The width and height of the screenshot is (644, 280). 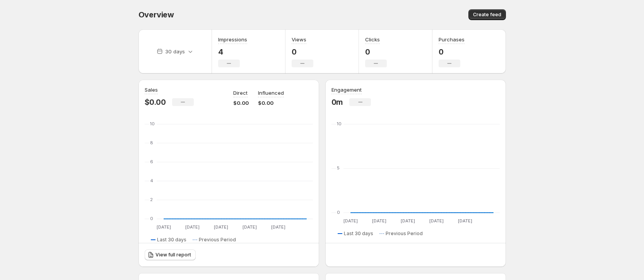 I want to click on span: View full report, so click(x=173, y=255).